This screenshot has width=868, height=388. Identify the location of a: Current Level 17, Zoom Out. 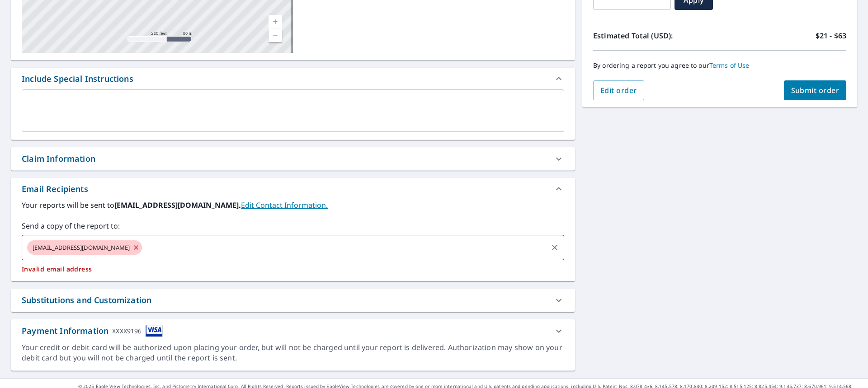
(275, 36).